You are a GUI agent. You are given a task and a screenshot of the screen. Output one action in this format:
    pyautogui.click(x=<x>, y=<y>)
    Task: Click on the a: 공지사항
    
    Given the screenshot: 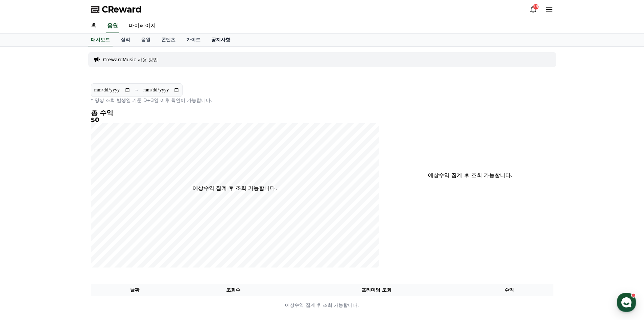 What is the action you would take?
    pyautogui.click(x=221, y=40)
    